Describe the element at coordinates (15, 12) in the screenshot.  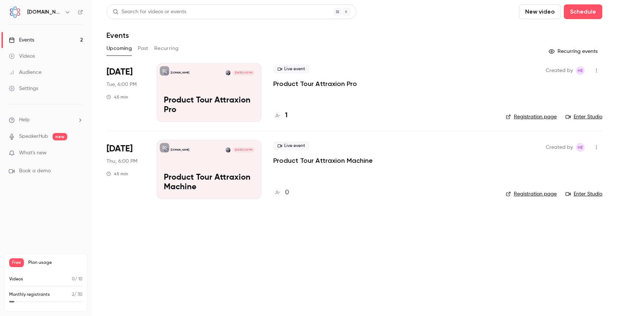
I see `img: AMT.Group` at that location.